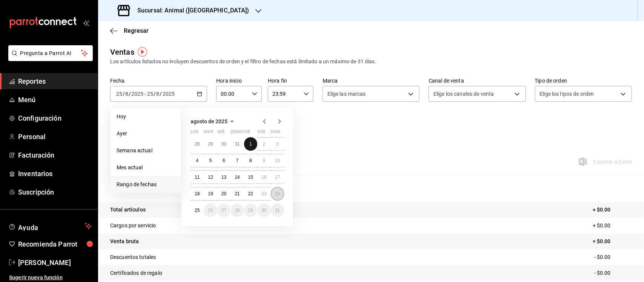 Image resolution: width=644 pixels, height=282 pixels. I want to click on abbr: 27 de agosto de 2025, so click(224, 211).